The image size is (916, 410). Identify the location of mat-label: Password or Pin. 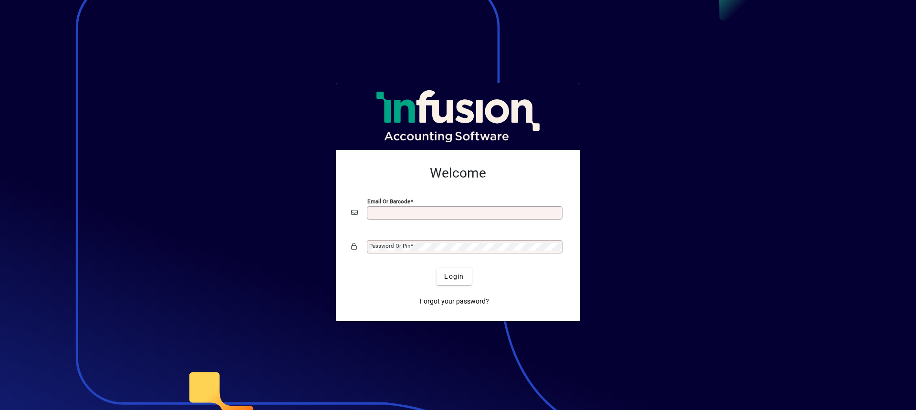
(390, 246).